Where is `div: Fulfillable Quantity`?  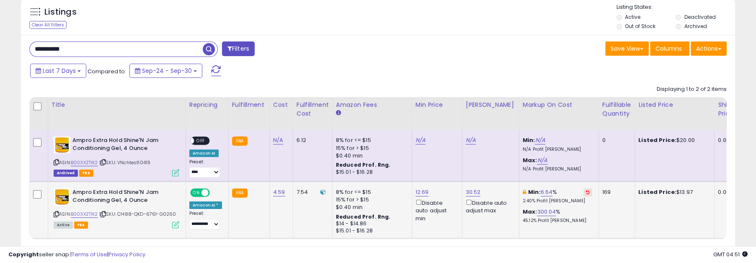 div: Fulfillable Quantity is located at coordinates (616, 109).